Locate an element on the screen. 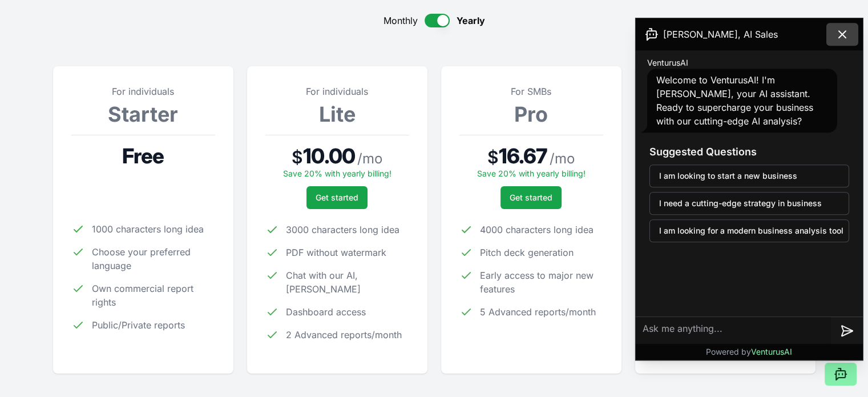  span: 16.67 is located at coordinates (523, 156).